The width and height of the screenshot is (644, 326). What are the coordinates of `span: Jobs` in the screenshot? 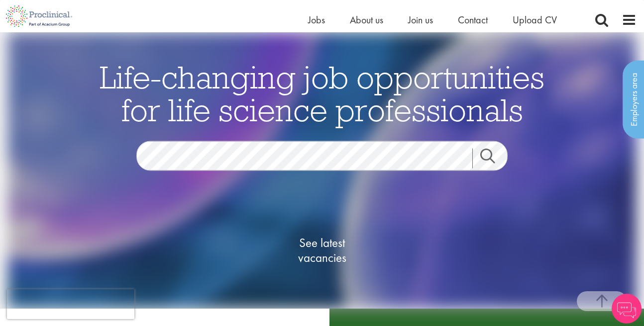 It's located at (317, 20).